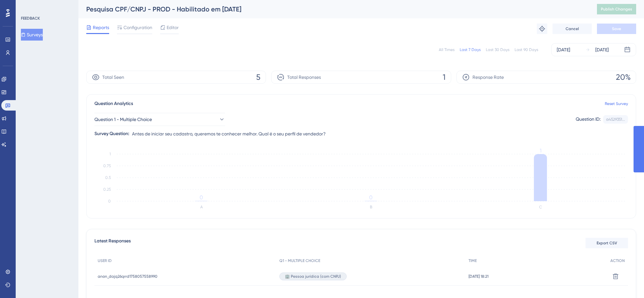  I want to click on span: ACTION, so click(617, 260).